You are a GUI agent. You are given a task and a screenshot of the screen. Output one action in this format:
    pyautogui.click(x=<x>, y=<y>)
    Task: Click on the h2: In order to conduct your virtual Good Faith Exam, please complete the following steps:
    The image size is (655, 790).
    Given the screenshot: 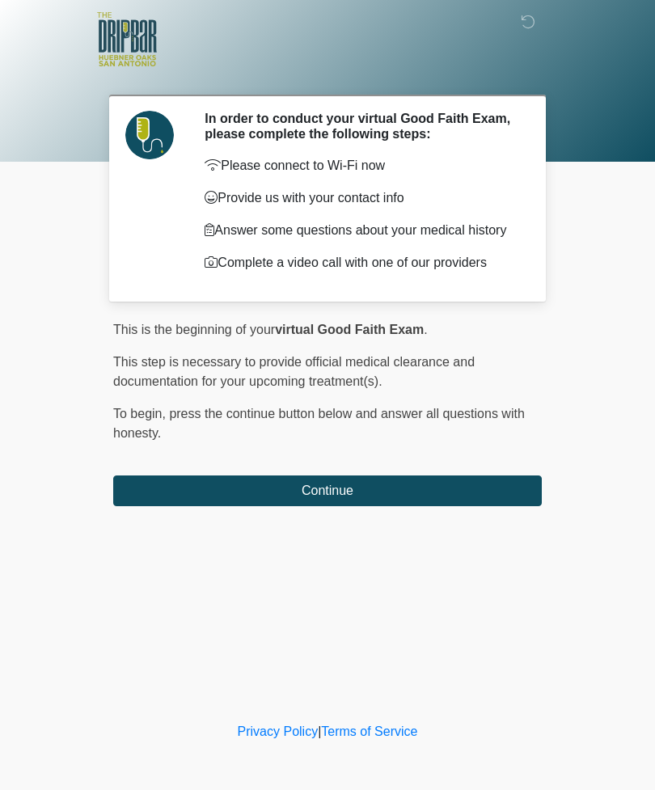 What is the action you would take?
    pyautogui.click(x=361, y=126)
    